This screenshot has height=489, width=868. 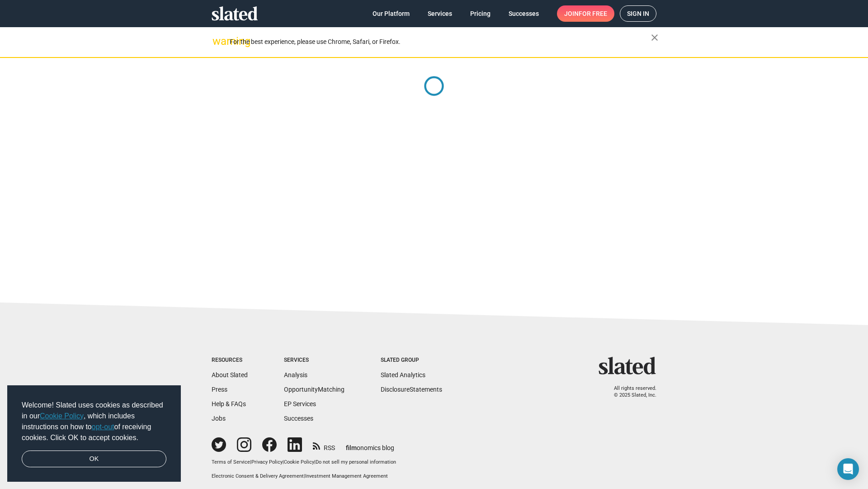 What do you see at coordinates (219, 389) in the screenshot?
I see `a: Press` at bounding box center [219, 389].